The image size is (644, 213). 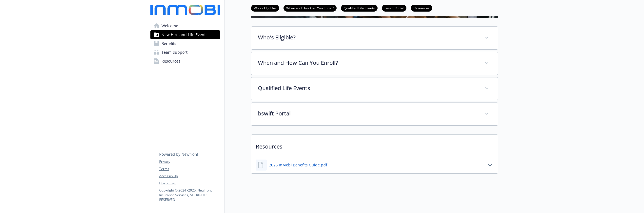 I want to click on a: Welcome, so click(x=185, y=26).